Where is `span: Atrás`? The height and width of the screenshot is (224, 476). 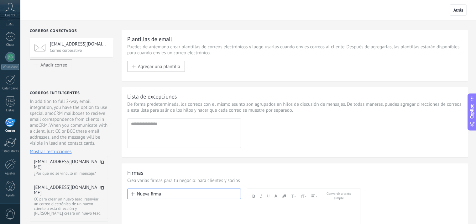
span: Atrás is located at coordinates (458, 10).